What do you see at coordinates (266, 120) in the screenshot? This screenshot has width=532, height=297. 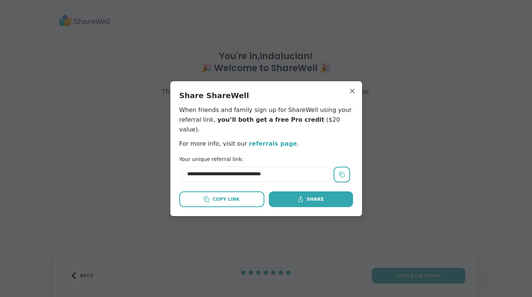 I see `p: When friends and family sign up for ShareWell using your referral link, ($20 value).` at bounding box center [266, 120].